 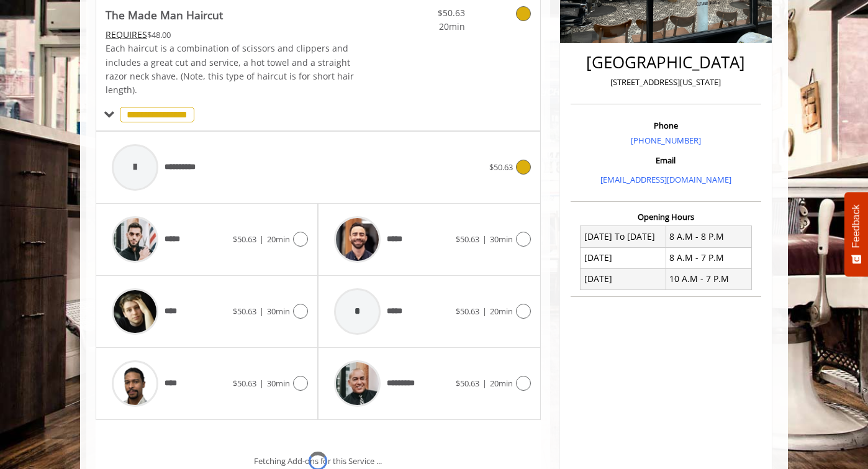 I want to click on h3: Email, so click(x=666, y=160).